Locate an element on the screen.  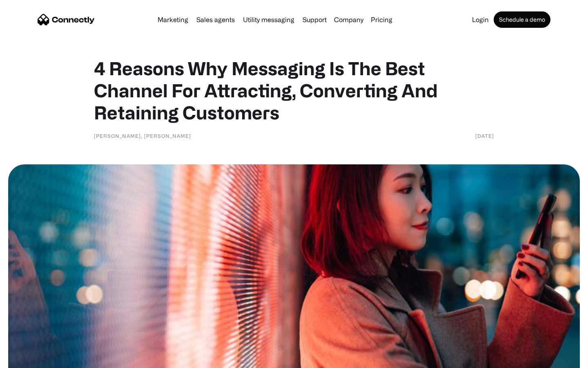
div: Company is located at coordinates (349, 20).